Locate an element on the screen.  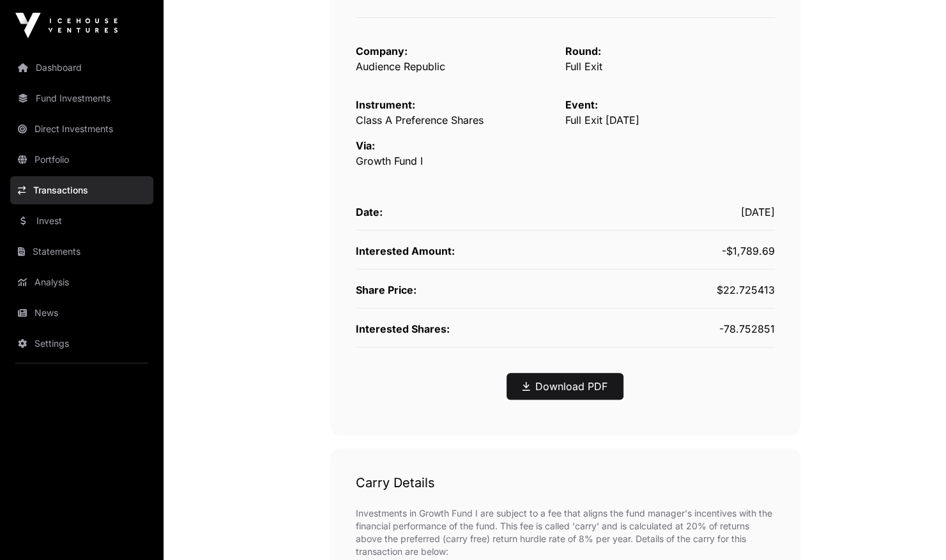
a: Transactions is located at coordinates (82, 190).